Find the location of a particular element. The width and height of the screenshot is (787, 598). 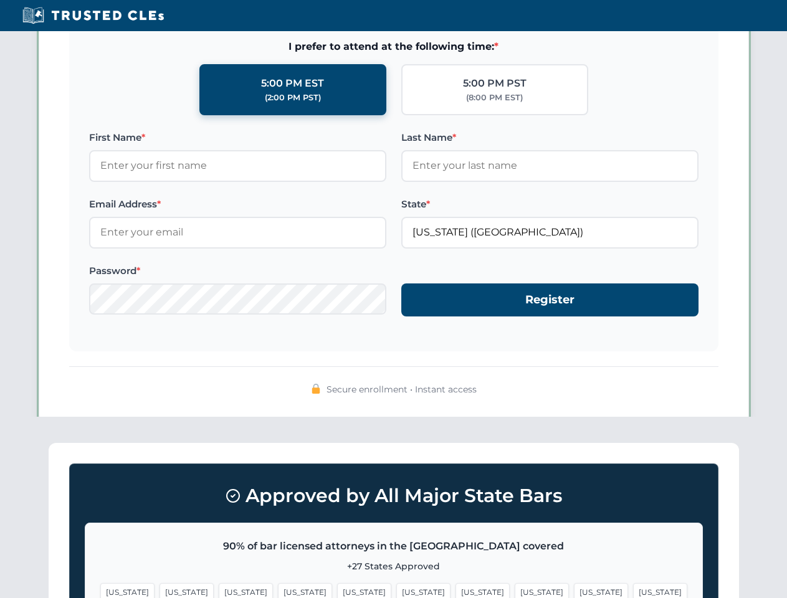

img: Trusted CLEs is located at coordinates (93, 16).